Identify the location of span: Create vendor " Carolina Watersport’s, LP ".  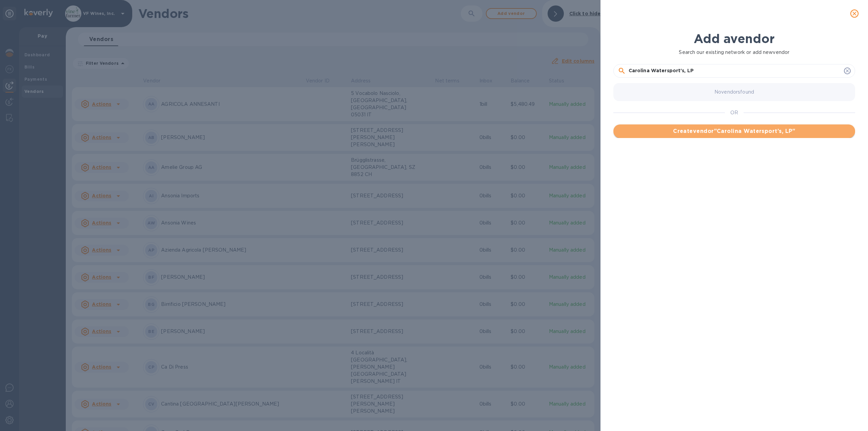
(734, 131).